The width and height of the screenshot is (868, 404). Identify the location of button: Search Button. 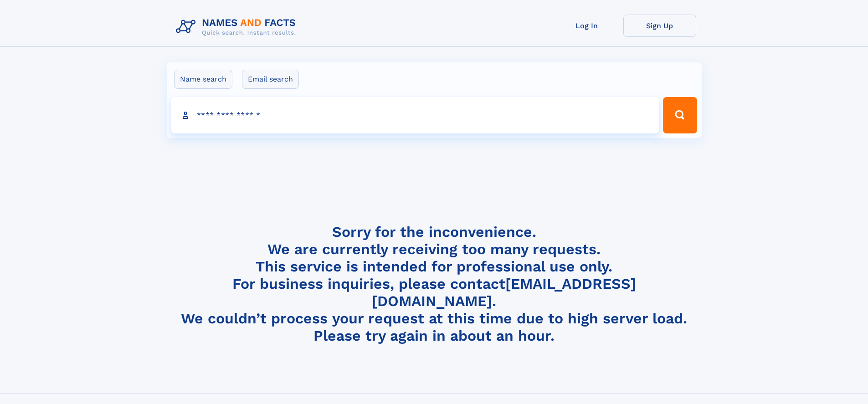
(680, 115).